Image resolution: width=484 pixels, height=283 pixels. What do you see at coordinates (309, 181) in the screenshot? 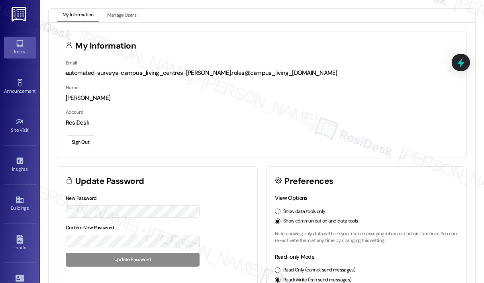
I see `h3: Preferences` at bounding box center [309, 181].